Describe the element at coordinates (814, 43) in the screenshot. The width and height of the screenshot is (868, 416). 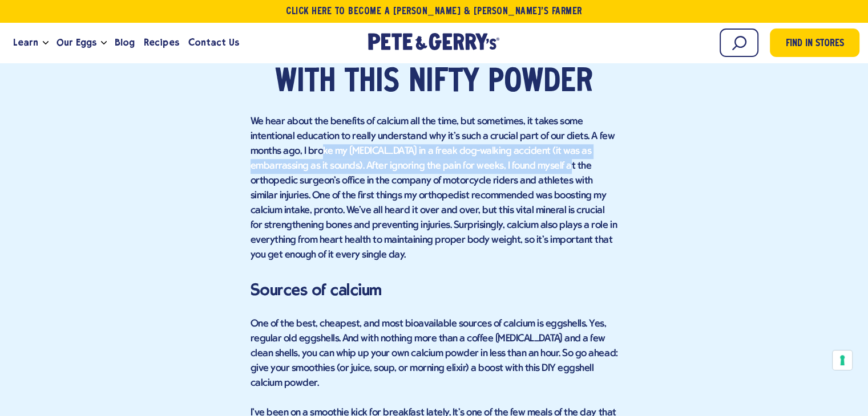
I see `a: Find in Stores` at that location.